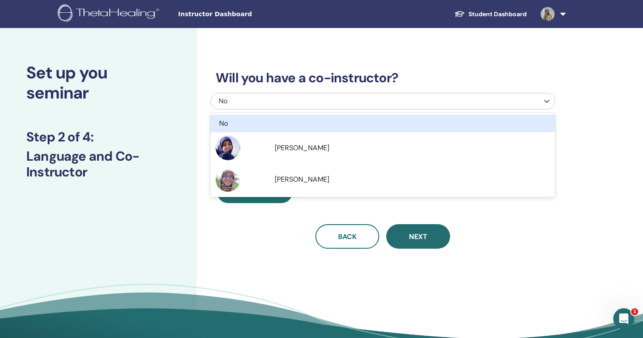  I want to click on a: Student Dashboard, so click(491, 14).